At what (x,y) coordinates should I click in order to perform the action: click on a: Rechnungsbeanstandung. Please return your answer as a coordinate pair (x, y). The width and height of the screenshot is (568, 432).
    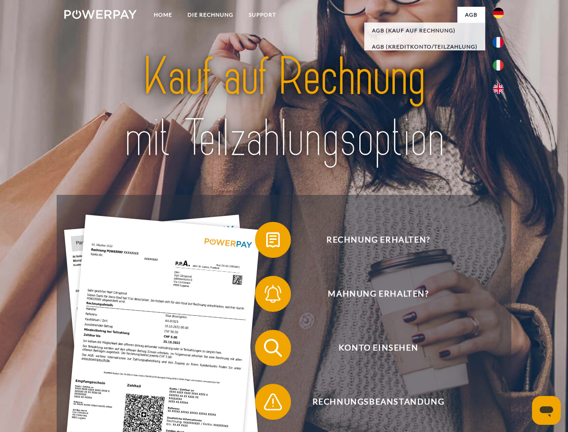
    Looking at the image, I should click on (372, 402).